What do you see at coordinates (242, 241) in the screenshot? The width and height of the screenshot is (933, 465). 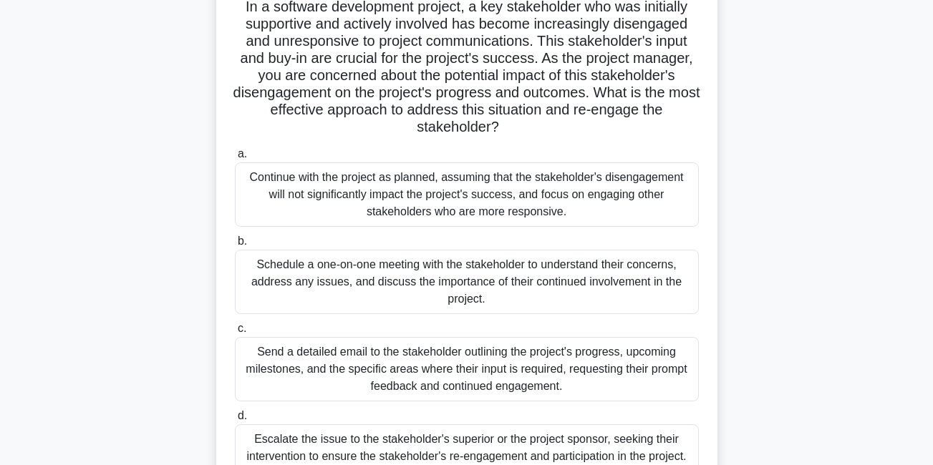 I see `span: b.` at bounding box center [242, 241].